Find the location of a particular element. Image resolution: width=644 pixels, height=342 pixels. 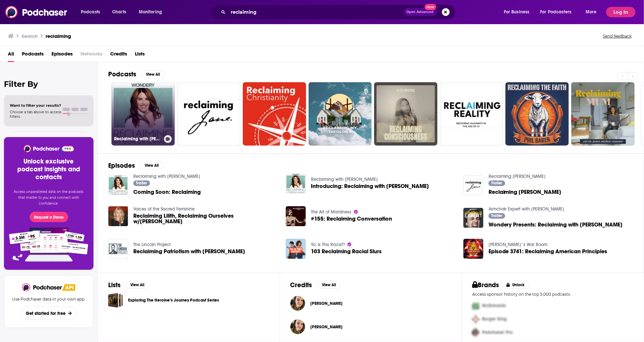

span: More is located at coordinates (591, 12).